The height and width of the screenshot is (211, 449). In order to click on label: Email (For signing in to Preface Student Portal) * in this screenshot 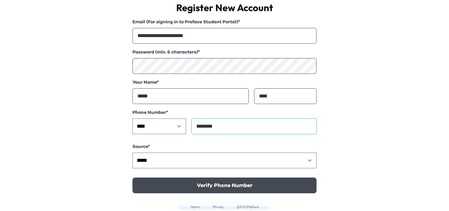, I will do `click(225, 22)`.